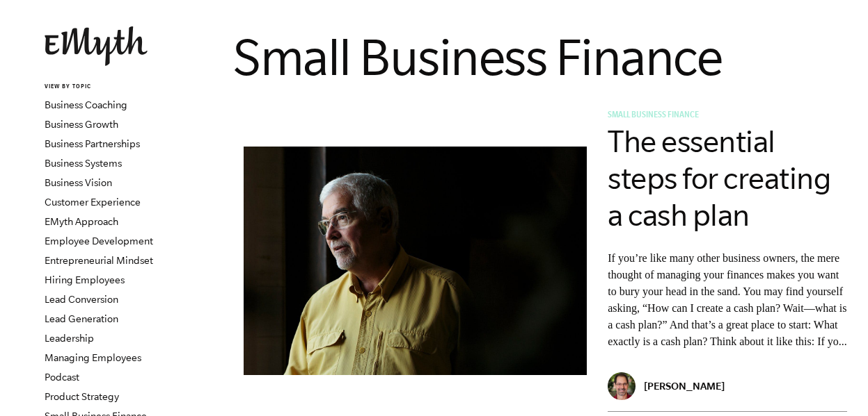  Describe the element at coordinates (78, 183) in the screenshot. I see `a: Business Vision` at that location.